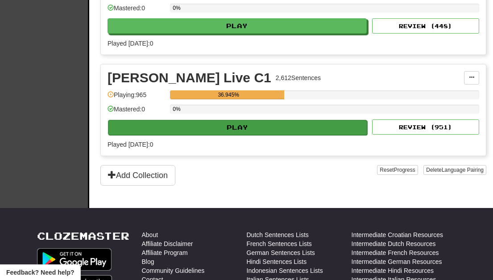 This screenshot has width=493, height=280. Describe the element at coordinates (393, 270) in the screenshot. I see `a: Intermediate Hindi Resources` at that location.